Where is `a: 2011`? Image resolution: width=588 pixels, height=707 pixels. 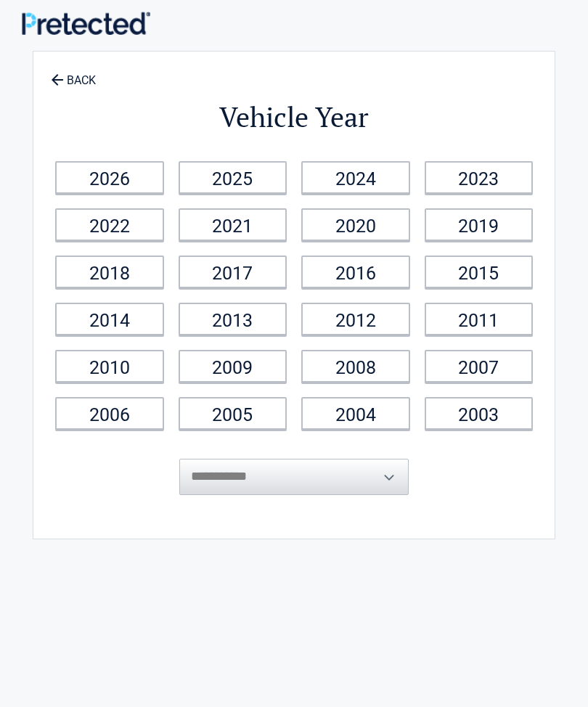 a: 2011 is located at coordinates (479, 319).